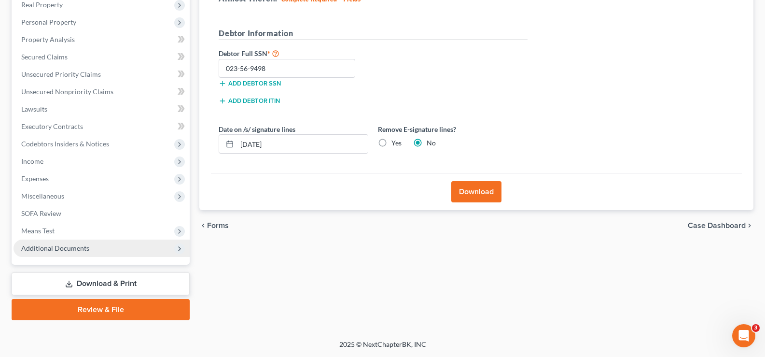 The width and height of the screenshot is (765, 357). What do you see at coordinates (755, 328) in the screenshot?
I see `span: 3` at bounding box center [755, 328].